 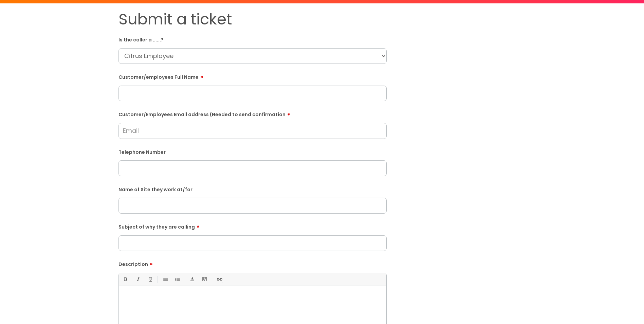 What do you see at coordinates (253, 188) in the screenshot?
I see `label: Name of Site they work at/for` at bounding box center [253, 188].